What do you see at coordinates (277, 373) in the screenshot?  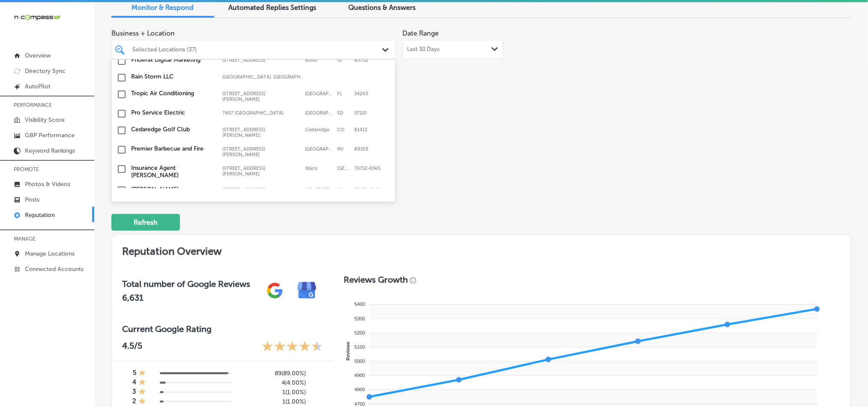 I see `h5: 89 ( 89.00% )` at bounding box center [277, 373].